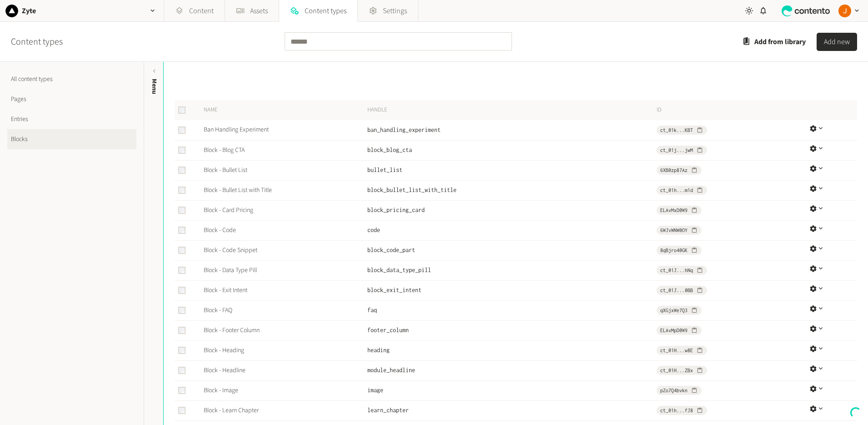  What do you see at coordinates (682, 150) in the screenshot?
I see `button: ct_01j...jwM` at bounding box center [682, 150].